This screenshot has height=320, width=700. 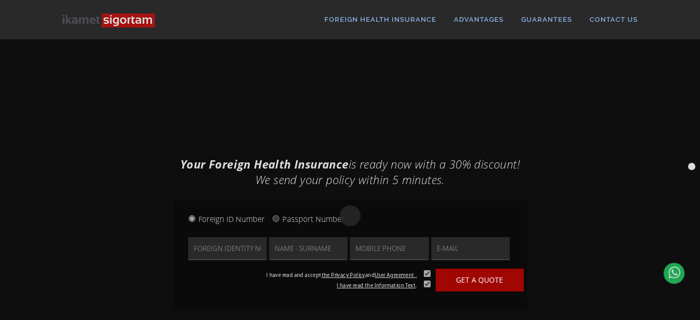 What do you see at coordinates (480, 280) in the screenshot?
I see `button: GET A QUOTE` at bounding box center [480, 280].